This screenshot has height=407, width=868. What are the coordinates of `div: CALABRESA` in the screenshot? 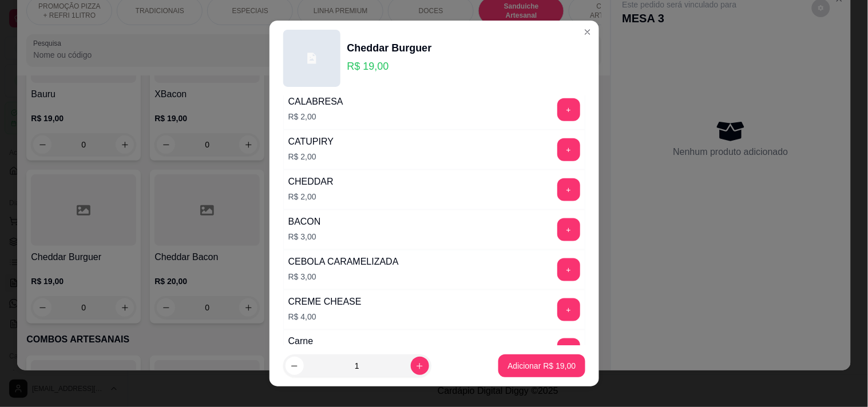 It's located at (316, 102).